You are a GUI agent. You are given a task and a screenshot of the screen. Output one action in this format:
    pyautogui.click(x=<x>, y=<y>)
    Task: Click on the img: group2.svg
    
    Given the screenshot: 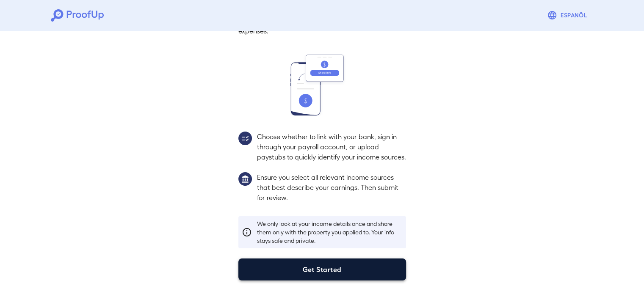 What is the action you would take?
    pyautogui.click(x=245, y=138)
    